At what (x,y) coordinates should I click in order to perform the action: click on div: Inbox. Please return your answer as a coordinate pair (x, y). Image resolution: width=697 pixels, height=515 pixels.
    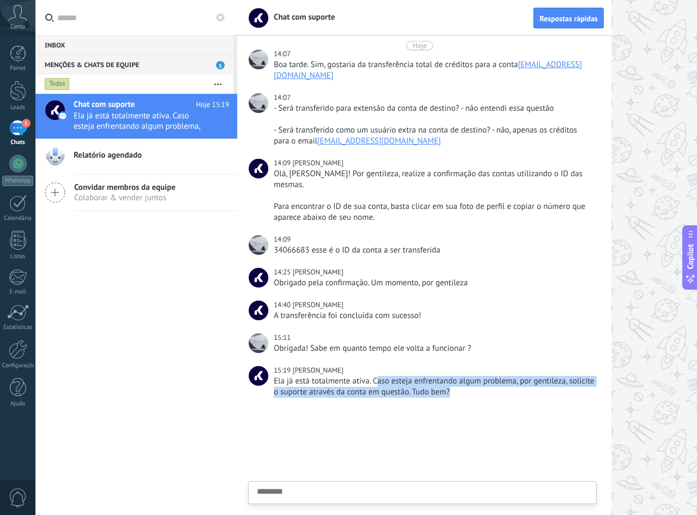
    Looking at the image, I should click on (134, 45).